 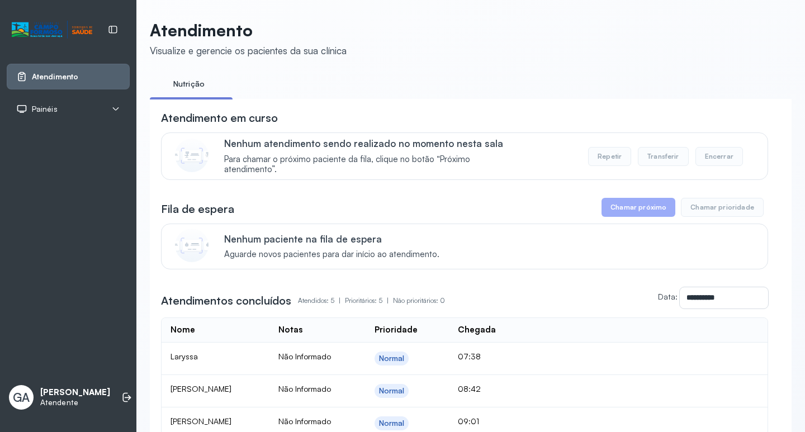 I want to click on img: Logotipo do estabelecimento, so click(x=52, y=30).